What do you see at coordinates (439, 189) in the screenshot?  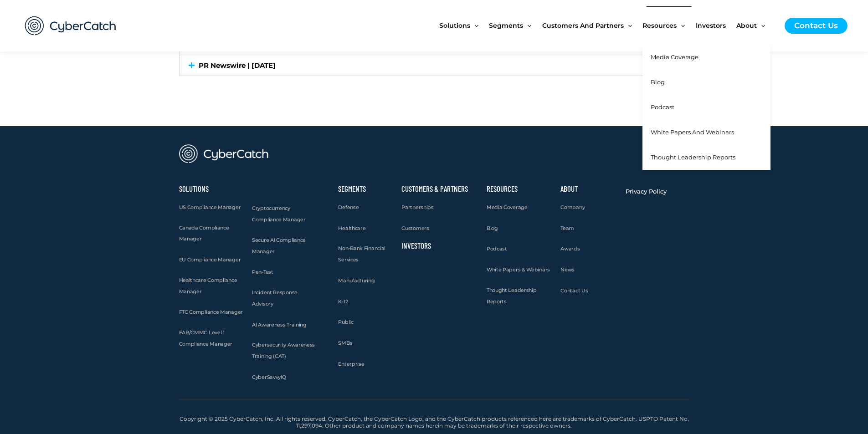 I see `h2: Customers & Partners` at bounding box center [439, 189].